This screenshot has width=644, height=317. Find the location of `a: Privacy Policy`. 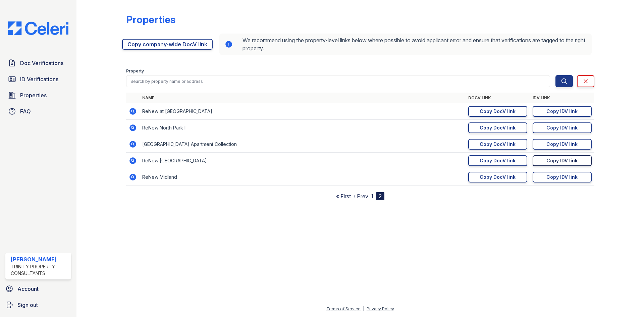

a: Privacy Policy is located at coordinates (380, 308).